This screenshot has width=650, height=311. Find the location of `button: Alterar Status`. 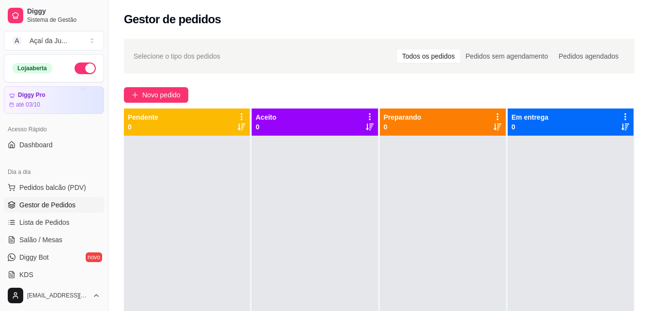

button: Alterar Status is located at coordinates (85, 68).